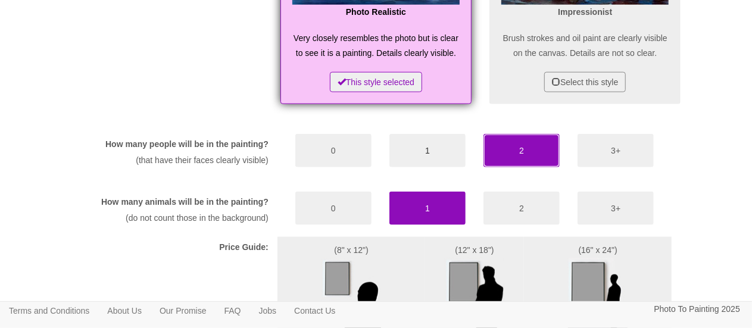 This screenshot has height=328, width=752. What do you see at coordinates (375, 12) in the screenshot?
I see `p: Photo Realistic` at bounding box center [375, 12].